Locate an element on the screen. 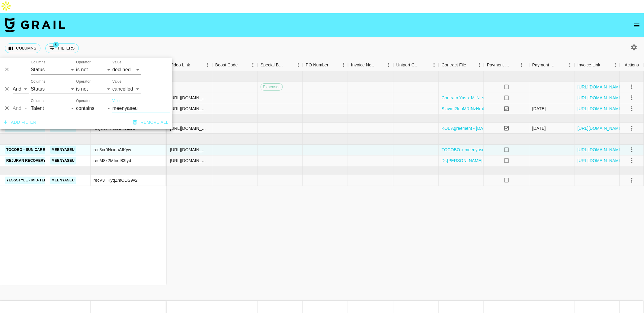 Image resolution: width=644 pixels, height=313 pixels. a: Contrato Yas x MiiN_signed_250507.pdf is located at coordinates (480, 98).